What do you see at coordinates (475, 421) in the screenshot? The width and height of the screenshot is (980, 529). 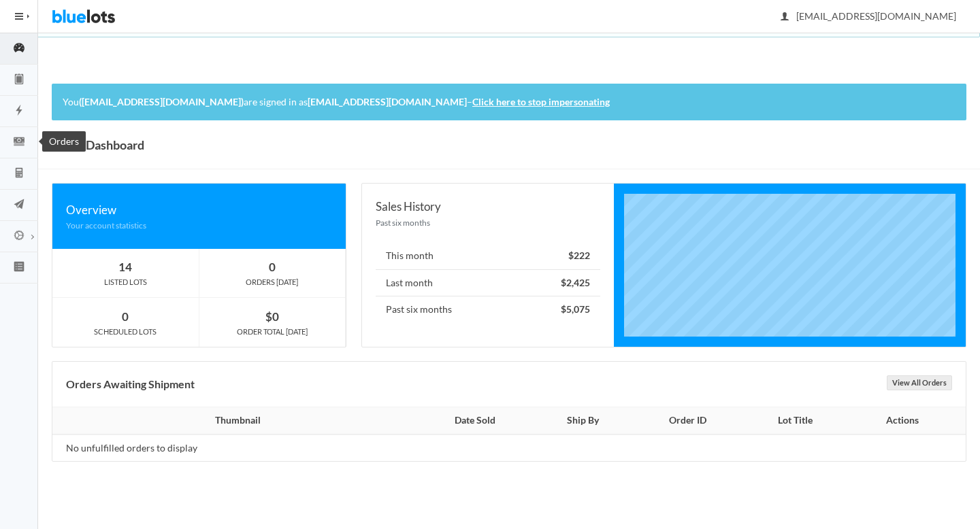 I see `th: Date Sold` at bounding box center [475, 421].